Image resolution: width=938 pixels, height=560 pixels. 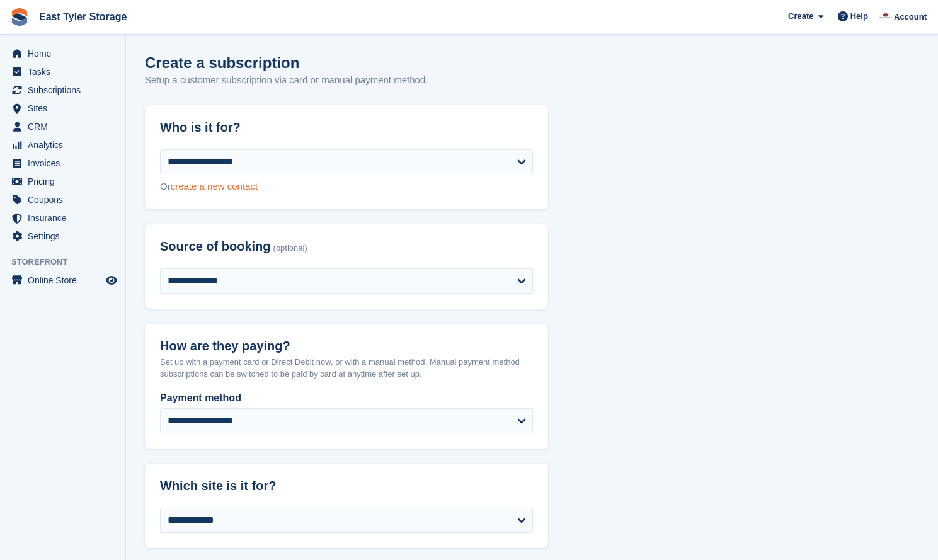 What do you see at coordinates (66, 280) in the screenshot?
I see `span: Online Store` at bounding box center [66, 280].